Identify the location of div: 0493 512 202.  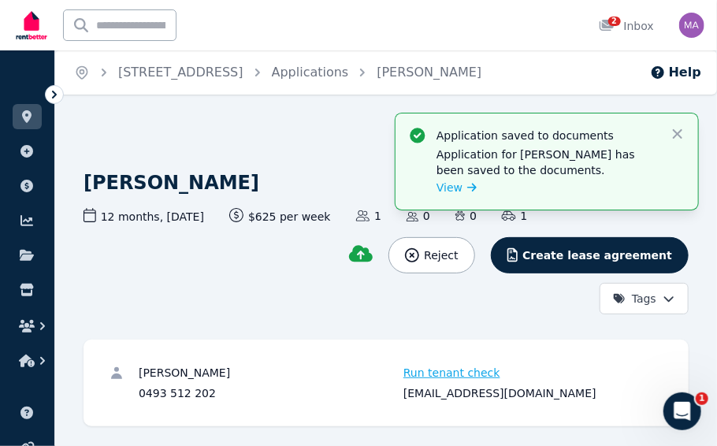
(269, 393).